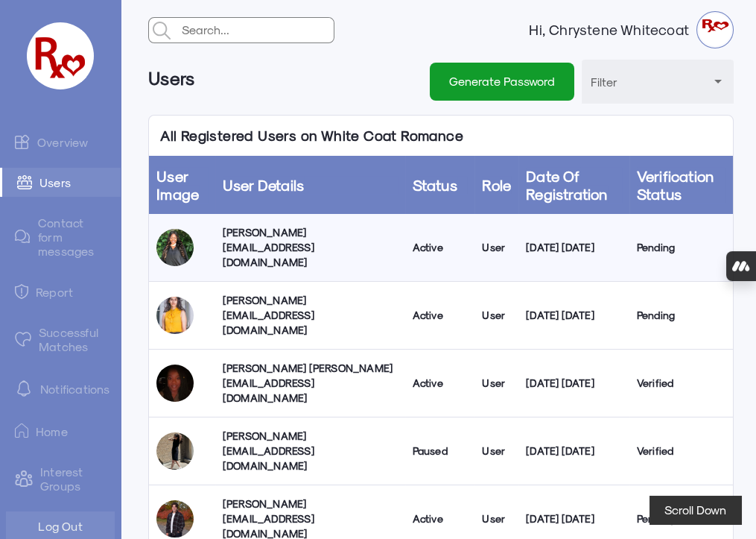  I want to click on a: Verification Status, so click(675, 184).